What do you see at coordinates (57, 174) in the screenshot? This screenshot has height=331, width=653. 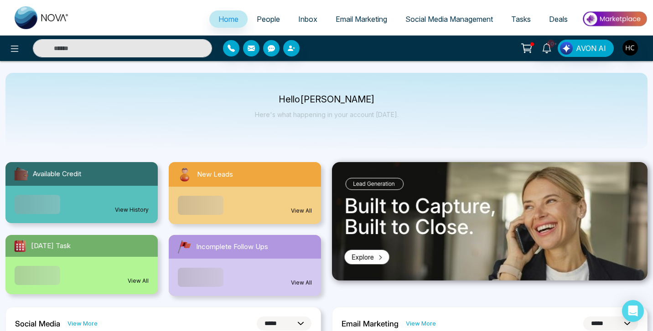 I see `span: Available Credit` at bounding box center [57, 174].